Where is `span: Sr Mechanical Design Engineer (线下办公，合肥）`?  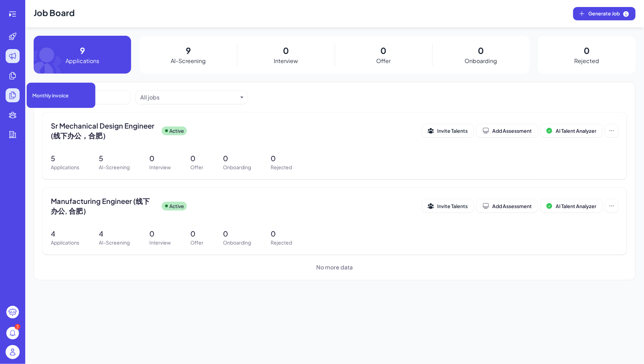 span: Sr Mechanical Design Engineer (线下办公，合肥） is located at coordinates (104, 131).